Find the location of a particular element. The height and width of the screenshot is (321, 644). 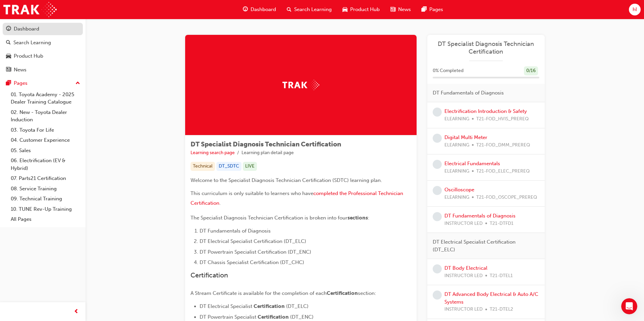

span: pages-icon is located at coordinates (9, 83).